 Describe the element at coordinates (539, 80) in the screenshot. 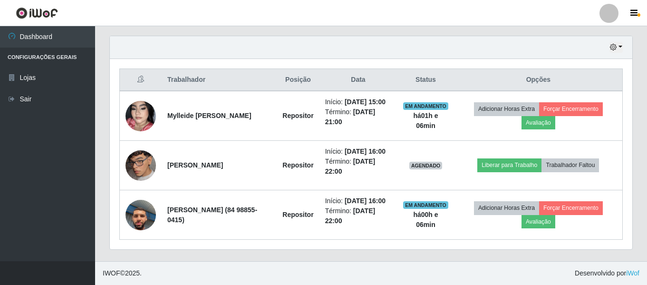

I see `th: Opções` at that location.